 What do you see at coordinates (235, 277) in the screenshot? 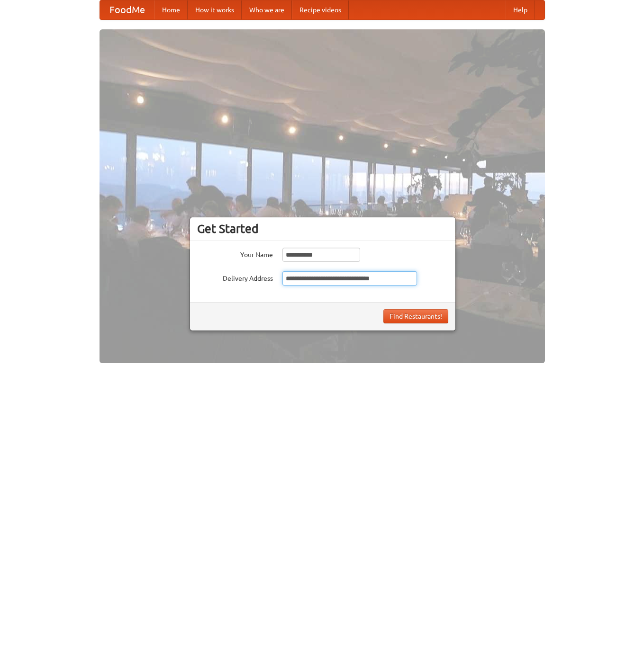
I see `label: Delivery Address` at bounding box center [235, 277].